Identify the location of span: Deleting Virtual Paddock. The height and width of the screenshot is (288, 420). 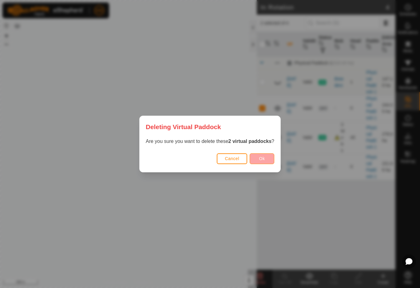
(183, 127).